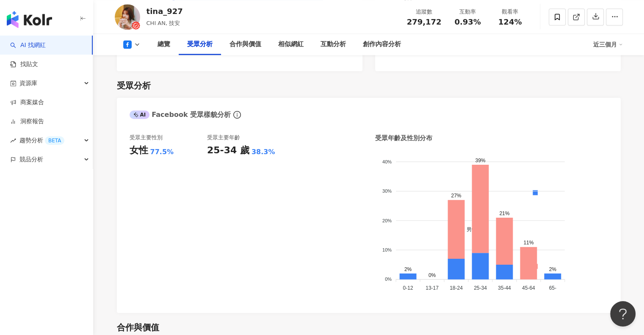 This screenshot has height=335, width=644. Describe the element at coordinates (333, 44) in the screenshot. I see `div: 互動分析` at that location.